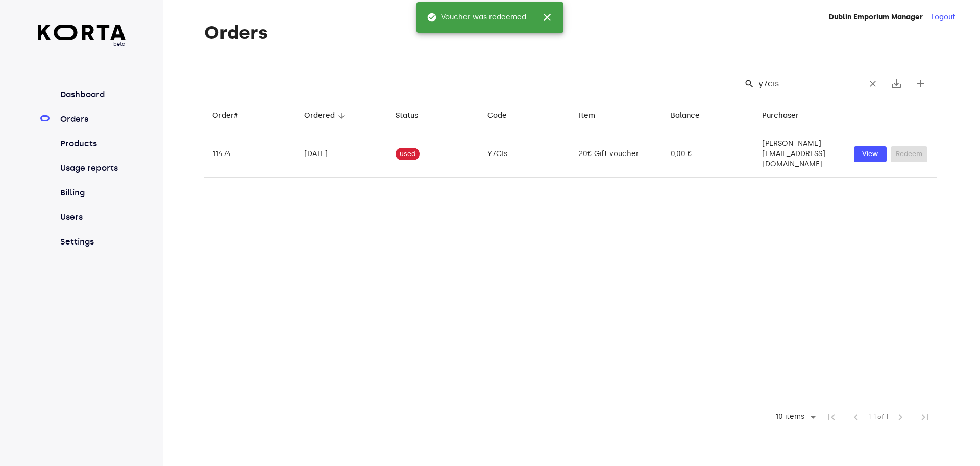  What do you see at coordinates (342, 116) in the screenshot?
I see `span: arrow_downward` at bounding box center [342, 116].